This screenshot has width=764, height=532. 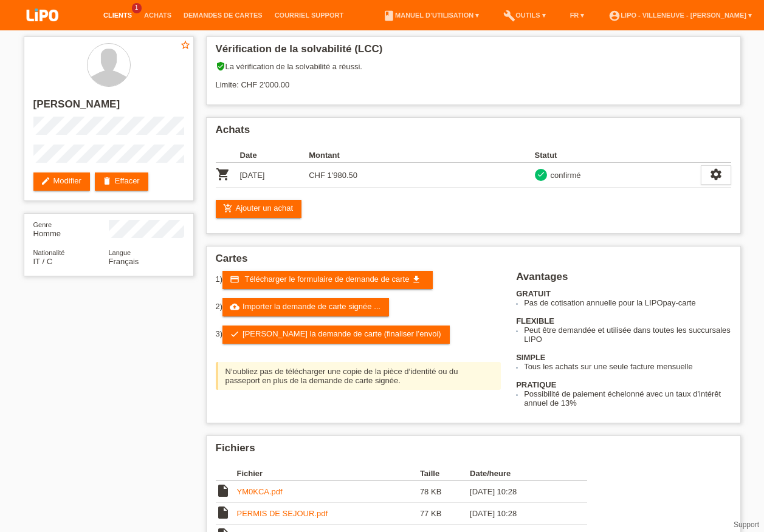 I want to click on div: 2), so click(x=359, y=308).